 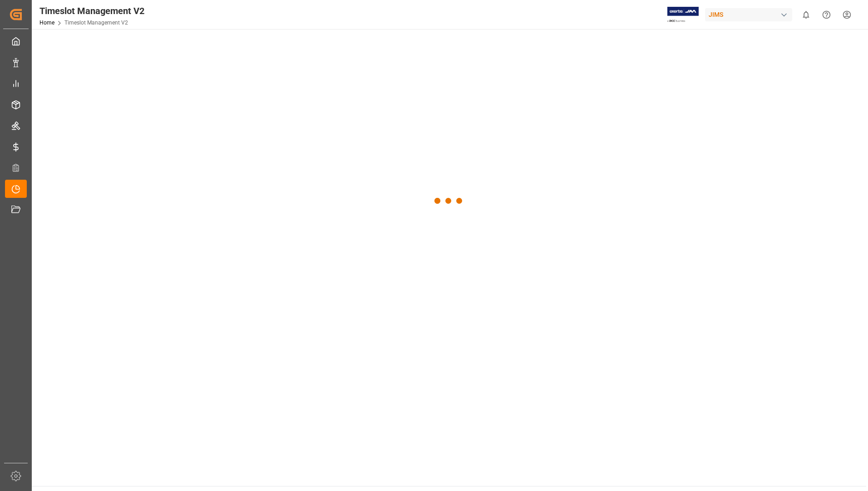 What do you see at coordinates (826, 15) in the screenshot?
I see `button: Help Center` at bounding box center [826, 15].